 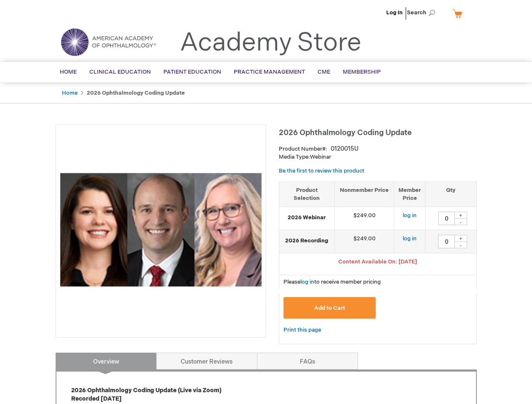 I want to click on th: Nonmember Price, so click(x=365, y=194).